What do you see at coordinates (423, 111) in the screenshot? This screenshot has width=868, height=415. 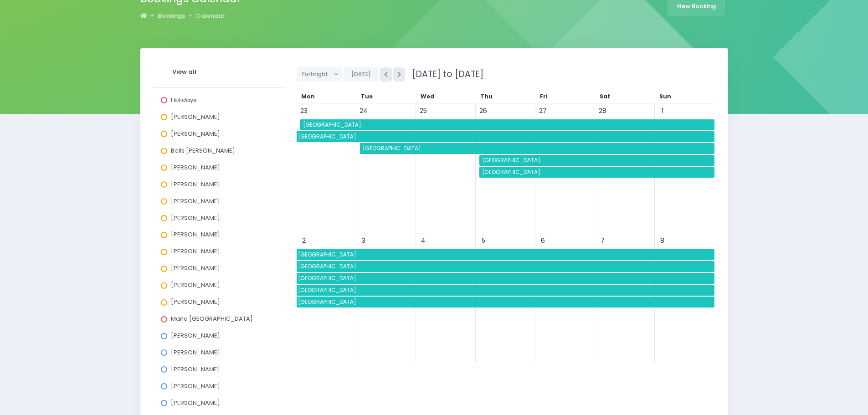 I see `span: 25` at bounding box center [423, 111].